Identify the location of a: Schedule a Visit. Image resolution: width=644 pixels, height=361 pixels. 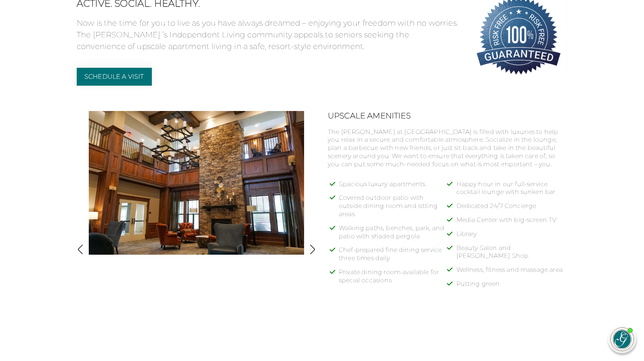
(114, 77).